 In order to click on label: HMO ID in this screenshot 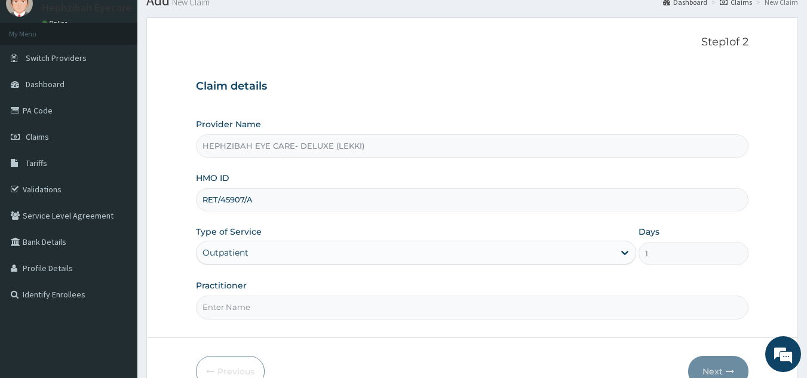, I will do `click(213, 178)`.